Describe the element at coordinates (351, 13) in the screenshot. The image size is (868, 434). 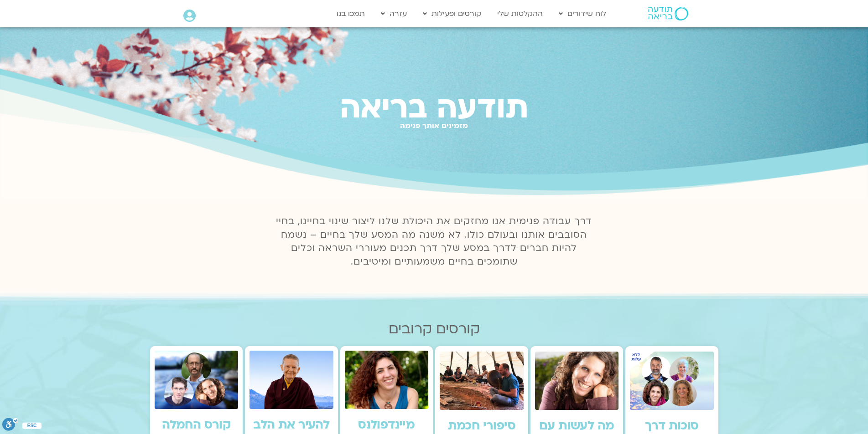
I see `a: תמכו בנו` at that location.